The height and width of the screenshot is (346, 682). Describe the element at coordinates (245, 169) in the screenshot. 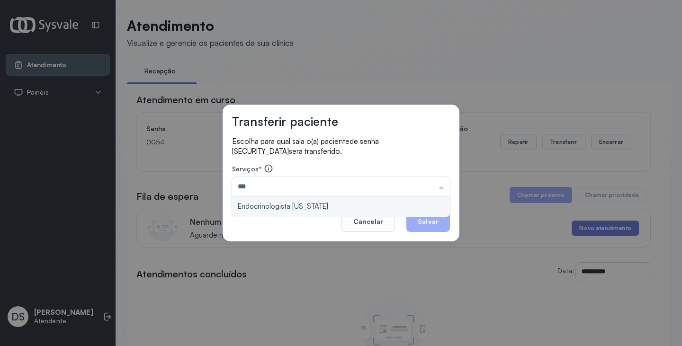

I see `span: Serviços` at that location.